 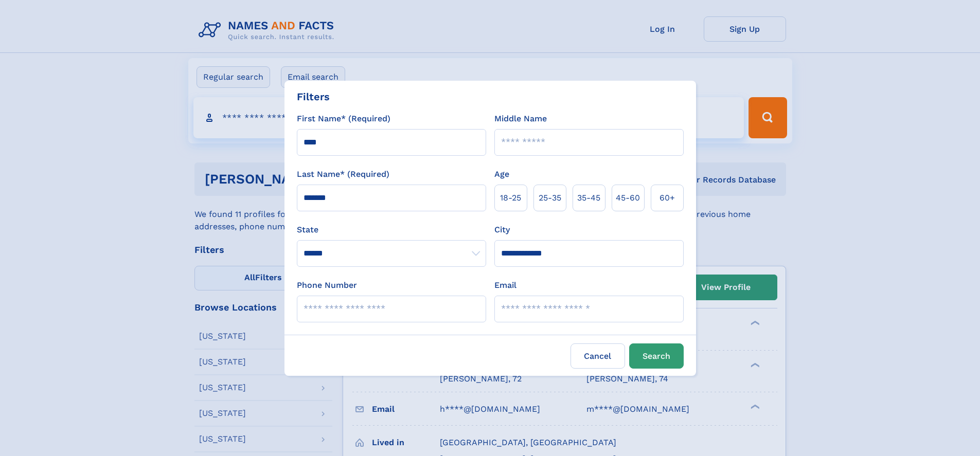 What do you see at coordinates (344, 119) in the screenshot?
I see `label: First Name* (Required)` at bounding box center [344, 119].